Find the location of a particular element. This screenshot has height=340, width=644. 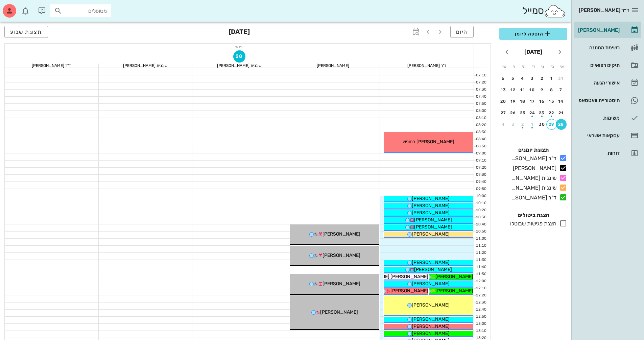

div: 16 is located at coordinates (542, 102).